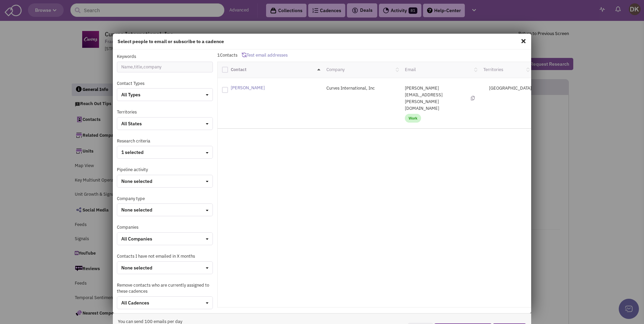  What do you see at coordinates (165, 67) in the screenshot?
I see `input: Name,title,company` at bounding box center [165, 67].